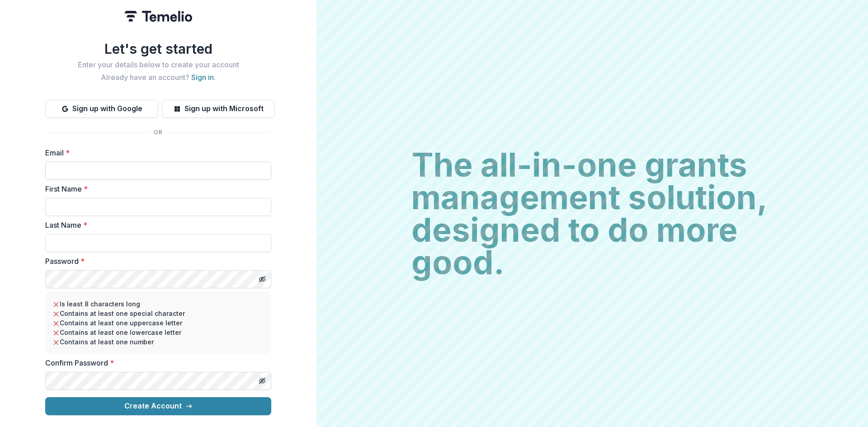  Describe the element at coordinates (158, 303) in the screenshot. I see `li: Is least 8 characters long` at that location.